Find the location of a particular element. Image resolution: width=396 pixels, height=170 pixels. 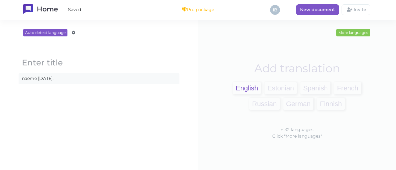

span: Spanish is located at coordinates (315, 88).